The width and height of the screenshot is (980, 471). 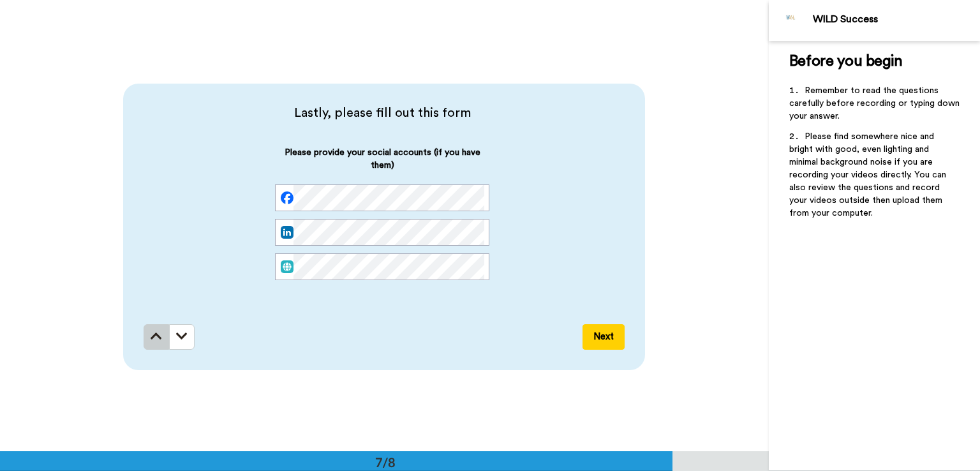 What do you see at coordinates (385, 462) in the screenshot?
I see `div: 7/8` at bounding box center [385, 462].